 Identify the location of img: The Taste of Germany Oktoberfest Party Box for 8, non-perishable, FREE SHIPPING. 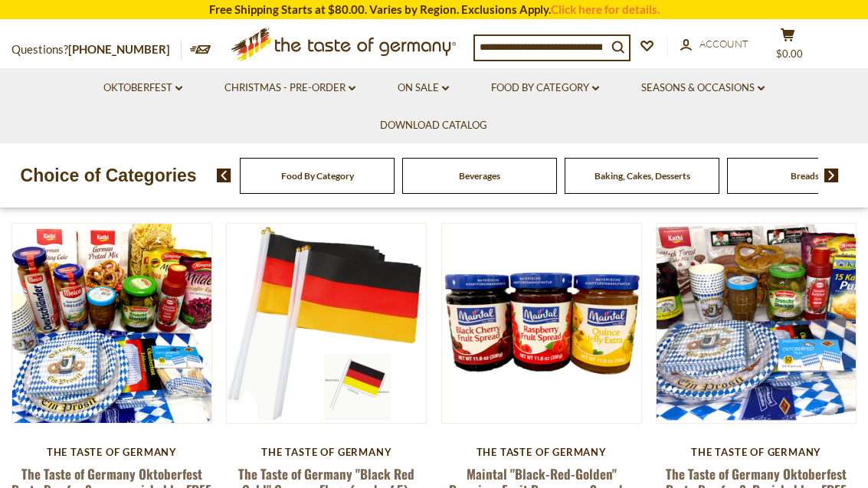
(112, 323).